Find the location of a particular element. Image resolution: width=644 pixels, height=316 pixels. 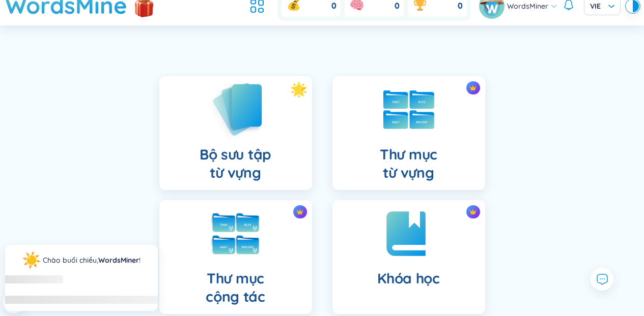

a: crown iconThư mụccộng tác is located at coordinates (236, 258).